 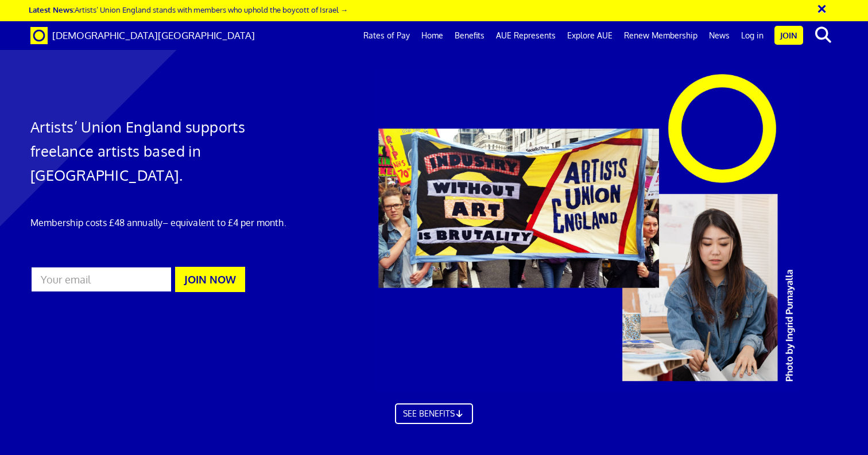 What do you see at coordinates (719, 36) in the screenshot?
I see `a: News` at bounding box center [719, 36].